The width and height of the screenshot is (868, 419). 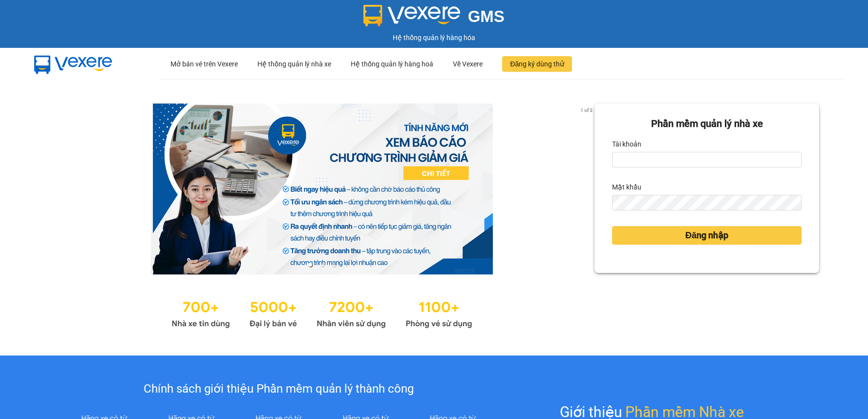 What do you see at coordinates (707, 160) in the screenshot?
I see `input: Tài khoản` at bounding box center [707, 160].